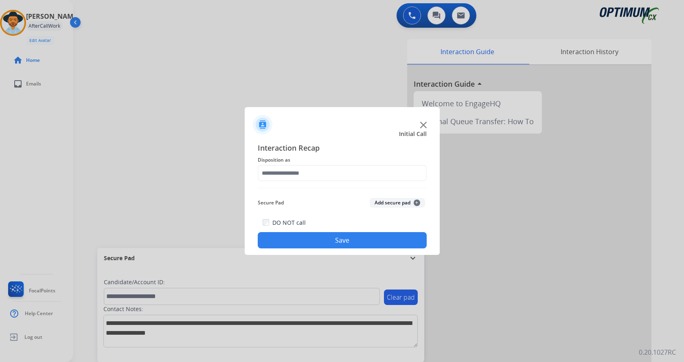 The height and width of the screenshot is (362, 684). I want to click on span: Initial Call, so click(413, 134).